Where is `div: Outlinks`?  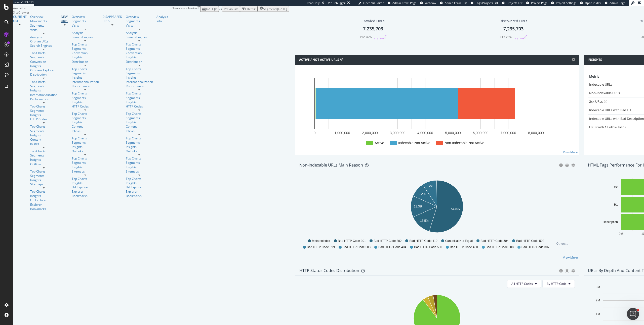
div: Outlinks is located at coordinates (85, 151).